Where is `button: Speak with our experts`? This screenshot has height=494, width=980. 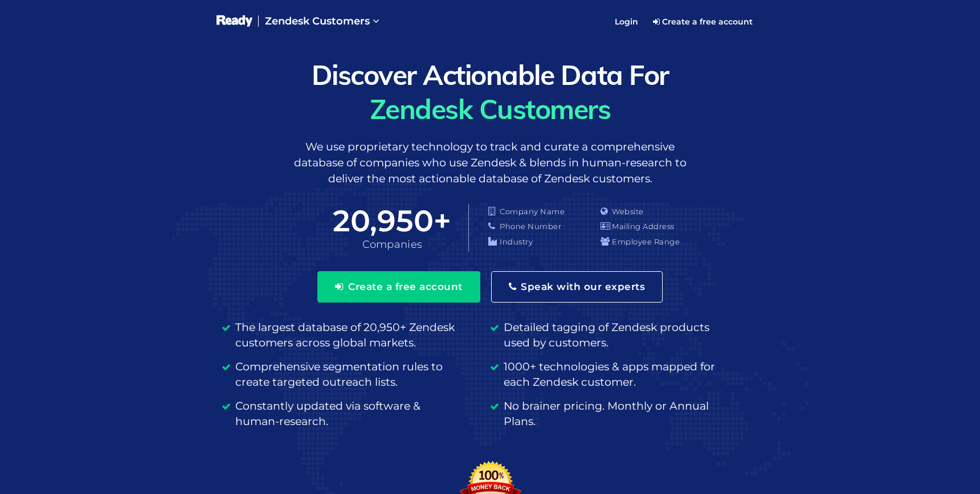
button: Speak with our experts is located at coordinates (578, 287).